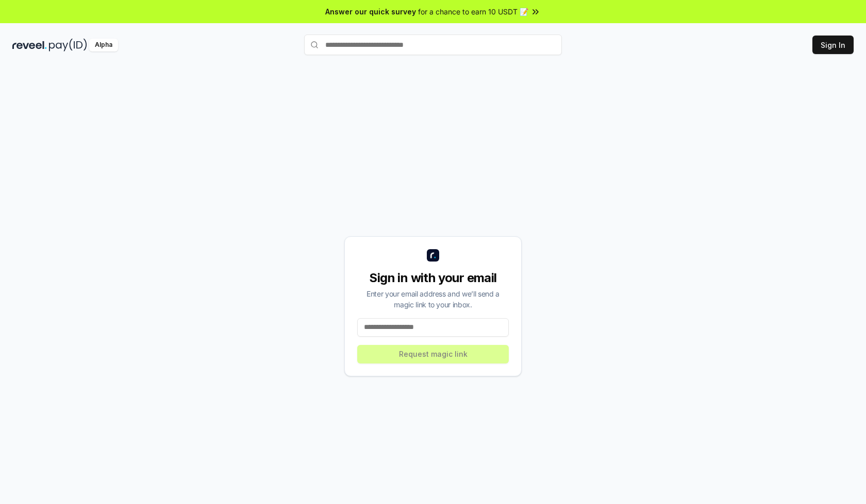 This screenshot has height=504, width=866. What do you see at coordinates (433, 255) in the screenshot?
I see `img: logo_small` at bounding box center [433, 255].